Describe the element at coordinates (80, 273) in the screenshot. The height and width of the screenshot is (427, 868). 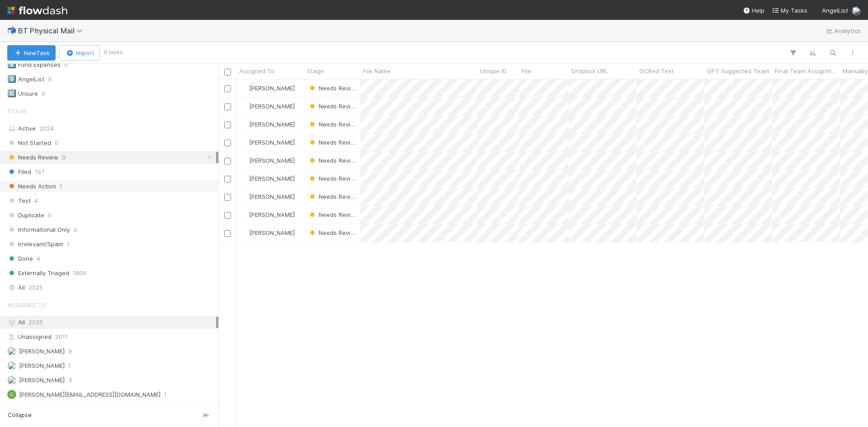
I see `span: 1809` at that location.